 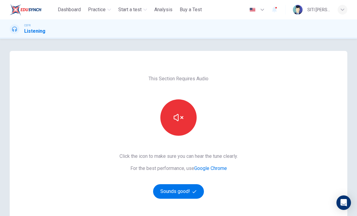 I want to click on button: Sounds good!, so click(x=179, y=191).